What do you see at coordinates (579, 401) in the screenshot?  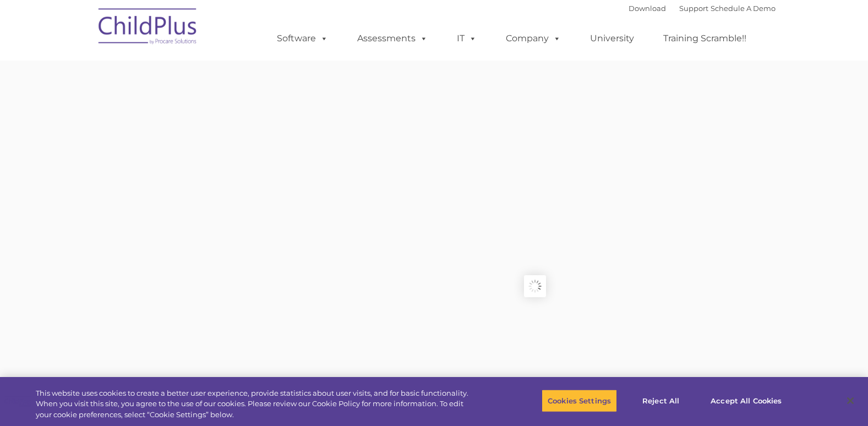 I see `button: Cookies Settings` at bounding box center [579, 401].